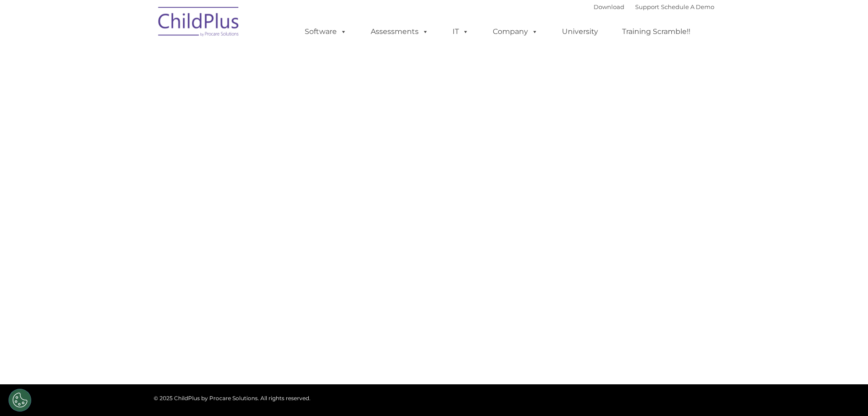  What do you see at coordinates (516, 32) in the screenshot?
I see `a: Company` at bounding box center [516, 32].